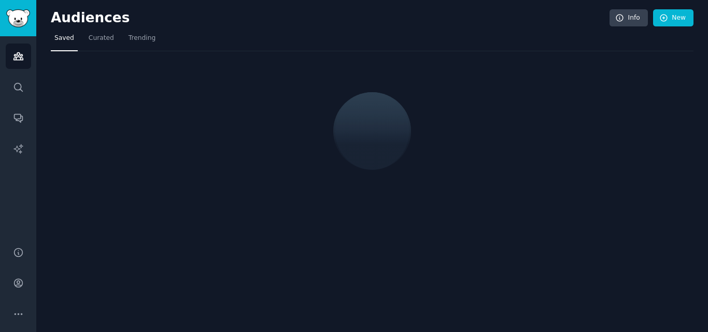  I want to click on h2: Audiences, so click(330, 18).